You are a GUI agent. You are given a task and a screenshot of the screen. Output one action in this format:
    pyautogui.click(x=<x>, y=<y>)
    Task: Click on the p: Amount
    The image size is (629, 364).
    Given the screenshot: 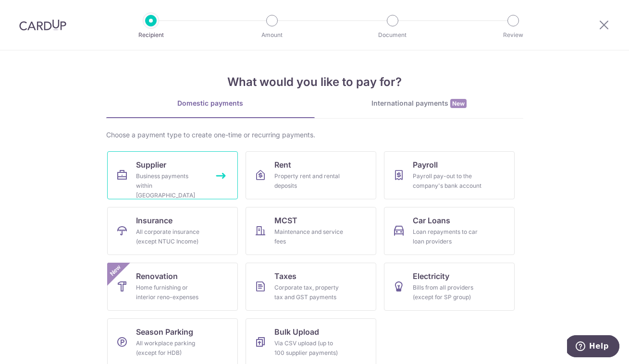 What is the action you would take?
    pyautogui.click(x=272, y=35)
    